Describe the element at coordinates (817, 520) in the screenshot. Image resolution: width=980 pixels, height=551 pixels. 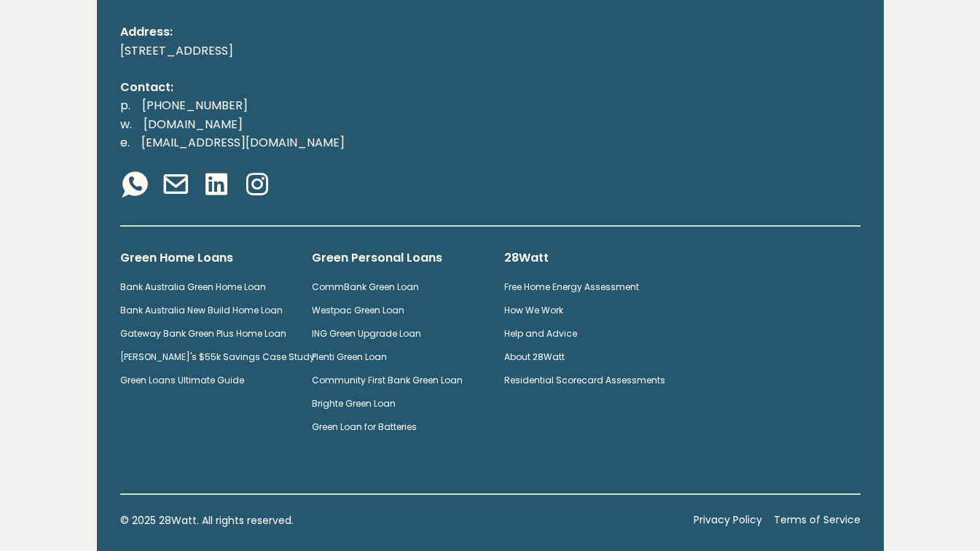
I see `a: Terms of Service` at that location.